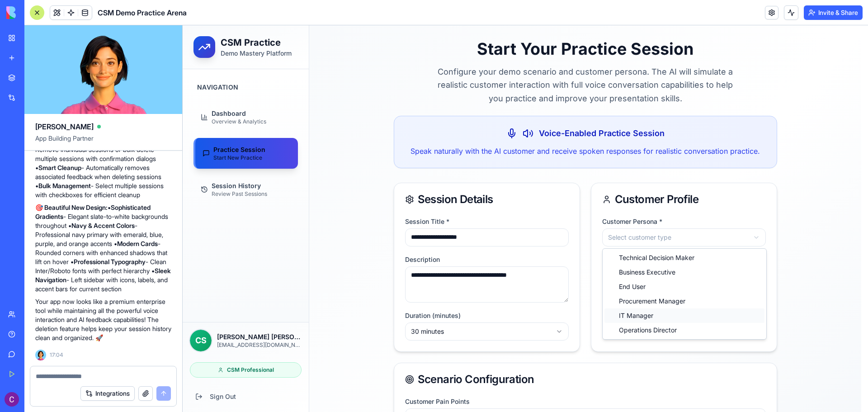 This screenshot has width=868, height=412. What do you see at coordinates (64, 186) in the screenshot?
I see `strong: Bulk Management` at bounding box center [64, 186].